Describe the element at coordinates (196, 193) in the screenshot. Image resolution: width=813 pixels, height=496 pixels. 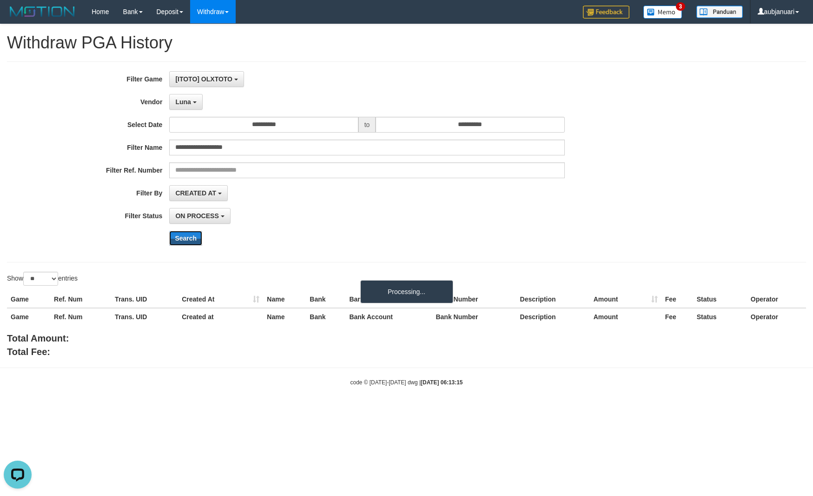
I see `span: CREATED AT` at that location.